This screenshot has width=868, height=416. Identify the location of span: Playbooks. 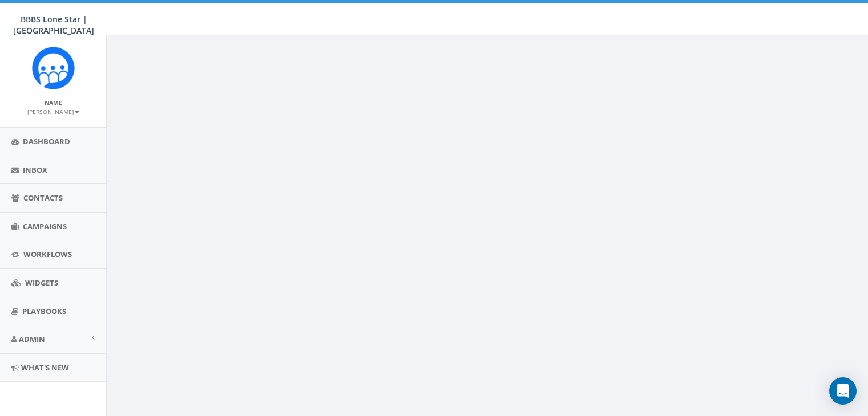
(44, 312).